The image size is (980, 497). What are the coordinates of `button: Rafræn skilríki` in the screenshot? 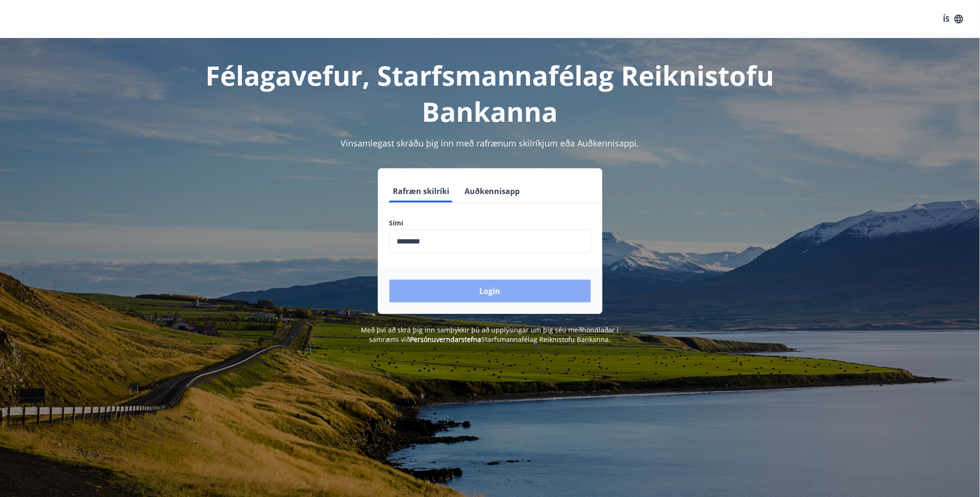 It's located at (421, 191).